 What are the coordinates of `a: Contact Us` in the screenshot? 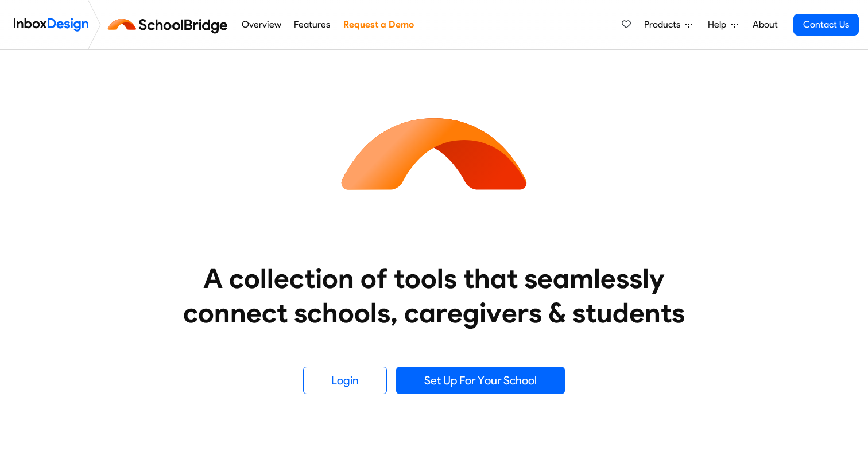 It's located at (826, 25).